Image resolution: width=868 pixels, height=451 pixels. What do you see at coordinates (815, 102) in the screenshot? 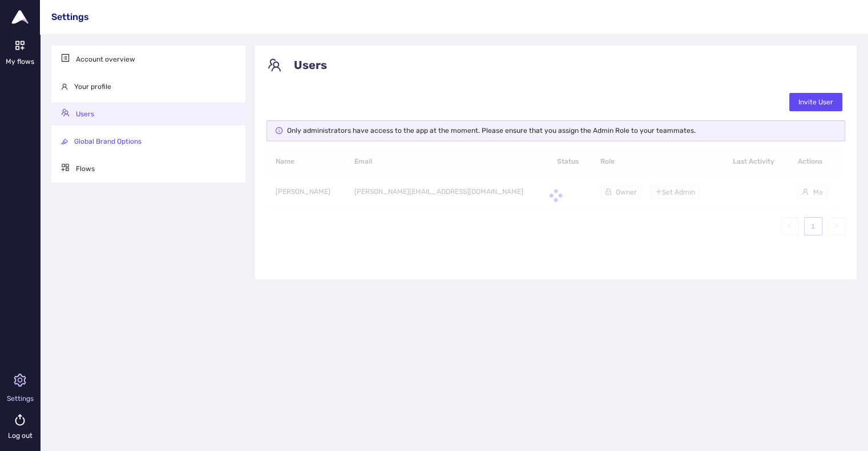
I see `span: Invite User` at bounding box center [815, 102].